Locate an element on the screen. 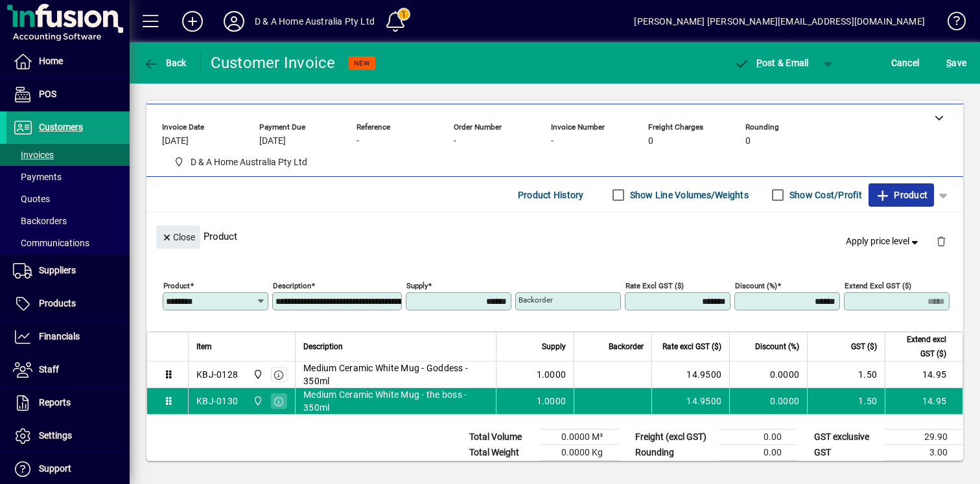 The height and width of the screenshot is (484, 980). span: S is located at coordinates (949, 63).